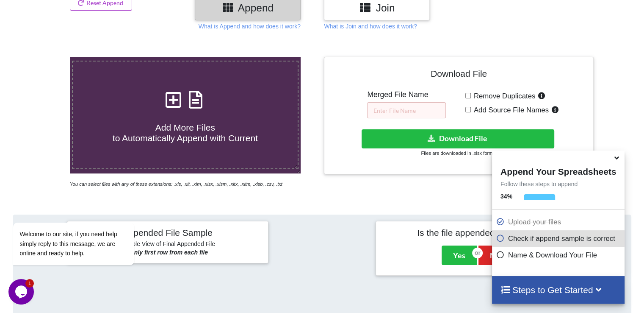  What do you see at coordinates (558, 290) in the screenshot?
I see `h4: Steps to Get Started` at bounding box center [558, 290].